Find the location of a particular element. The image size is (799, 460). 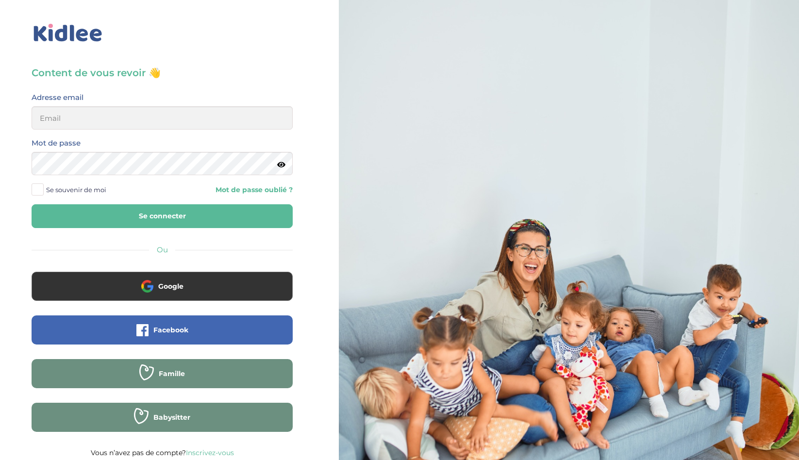

button: Facebook is located at coordinates (162, 330).